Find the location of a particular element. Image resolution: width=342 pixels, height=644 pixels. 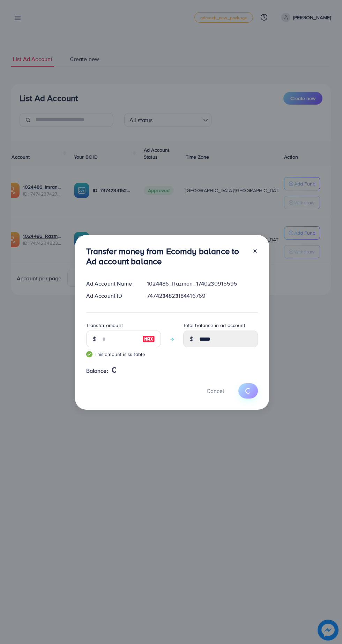

div: Ad Account ID is located at coordinates (111, 296).